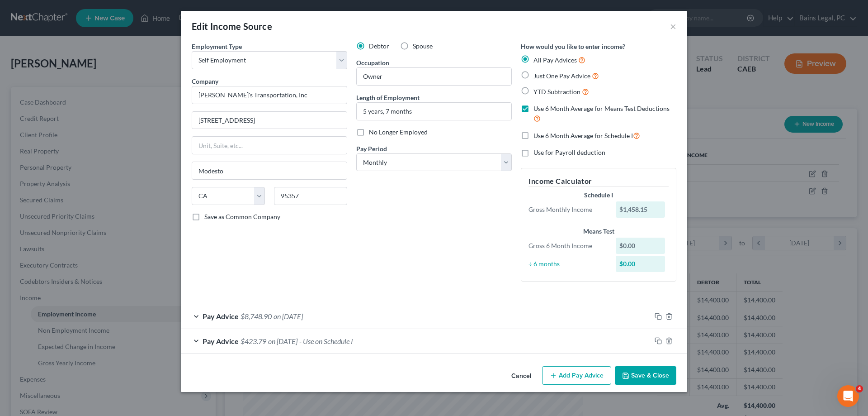 This screenshot has width=868, height=416. Describe the element at coordinates (217, 46) in the screenshot. I see `span: Employment Type` at that location.